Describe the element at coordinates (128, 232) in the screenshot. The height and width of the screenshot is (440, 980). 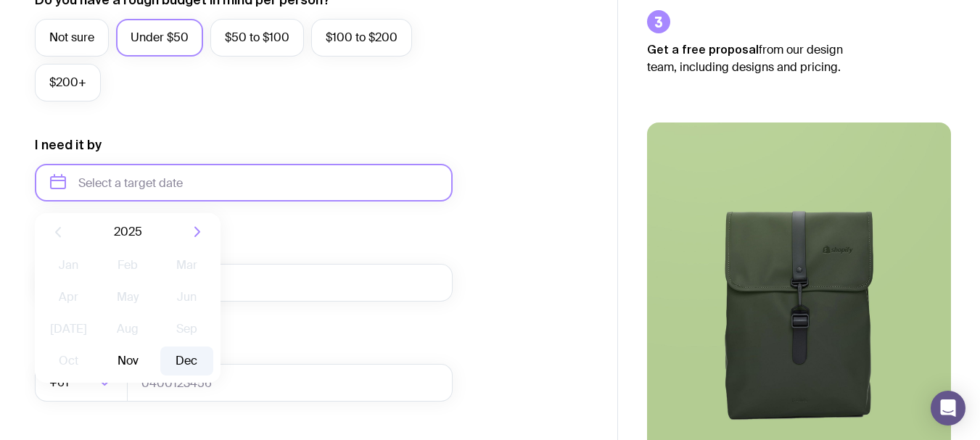
I see `span: 2025` at that location.